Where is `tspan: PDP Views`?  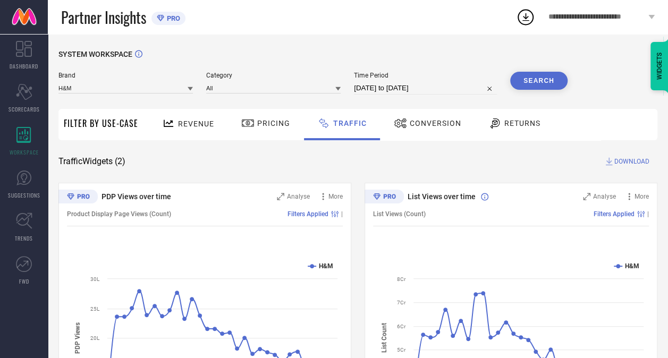 tspan: PDP Views is located at coordinates (78, 338).